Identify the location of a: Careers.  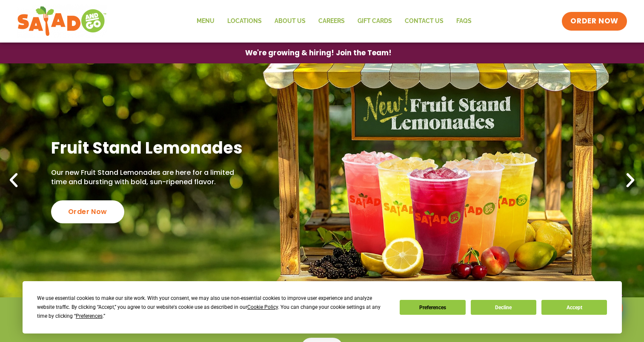
(332, 21).